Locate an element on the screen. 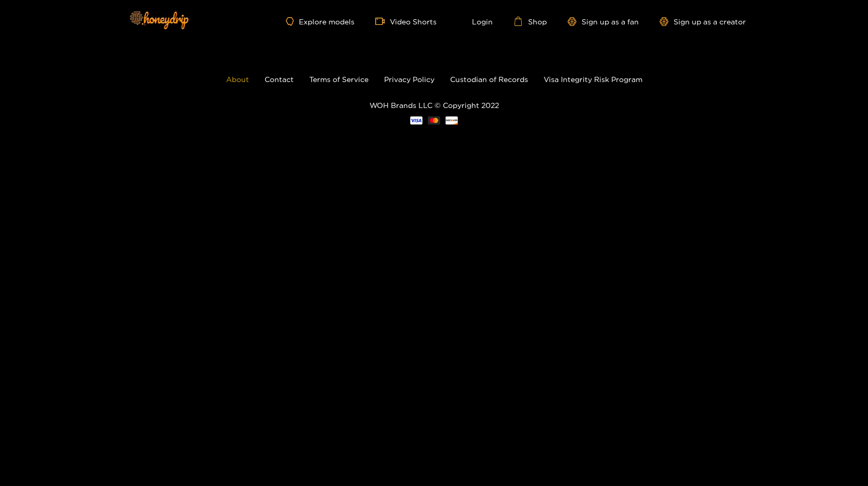 The image size is (868, 486). a: Video Shorts is located at coordinates (406, 21).